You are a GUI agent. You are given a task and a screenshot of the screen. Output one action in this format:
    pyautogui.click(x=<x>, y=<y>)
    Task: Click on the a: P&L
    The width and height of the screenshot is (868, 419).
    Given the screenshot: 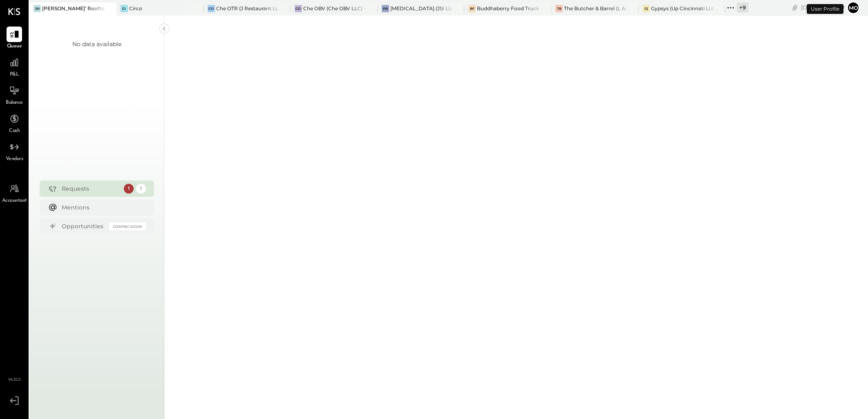 What is the action you would take?
    pyautogui.click(x=15, y=66)
    